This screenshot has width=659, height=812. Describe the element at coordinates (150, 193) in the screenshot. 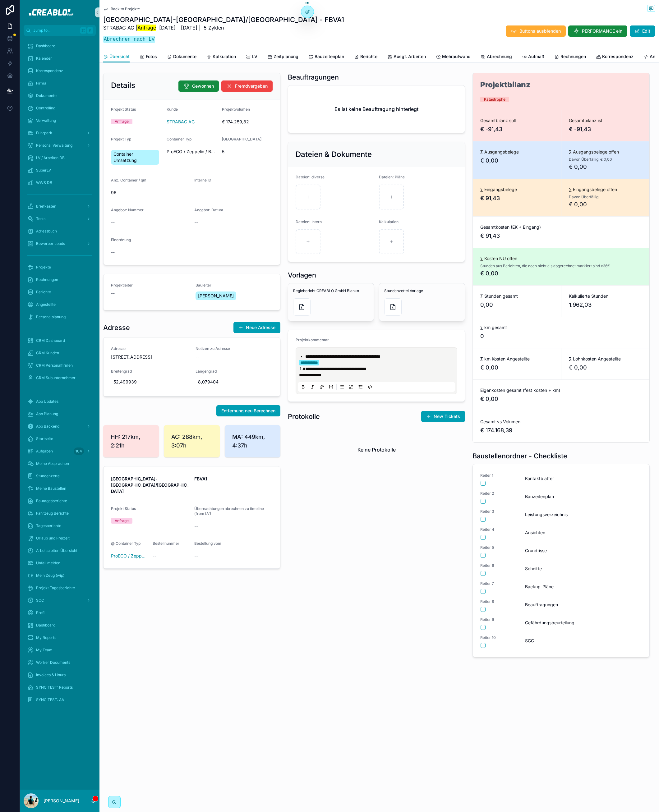

I see `span: 96` at that location.